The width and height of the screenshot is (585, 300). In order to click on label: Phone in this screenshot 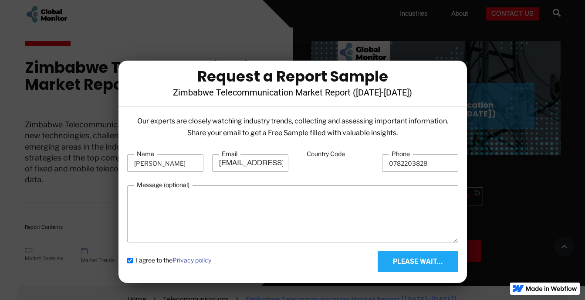, I will do `click(401, 154)`.